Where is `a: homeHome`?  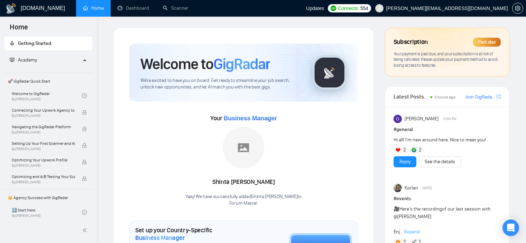
a: homeHome is located at coordinates (93, 8).